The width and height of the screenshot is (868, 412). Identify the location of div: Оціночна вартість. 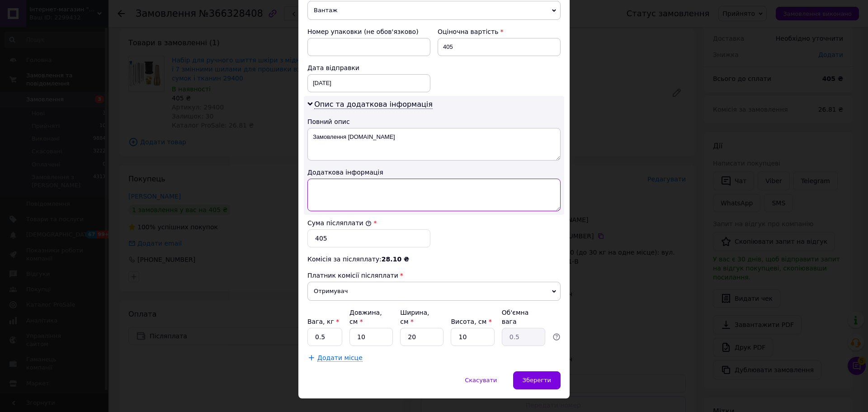
(499, 32).